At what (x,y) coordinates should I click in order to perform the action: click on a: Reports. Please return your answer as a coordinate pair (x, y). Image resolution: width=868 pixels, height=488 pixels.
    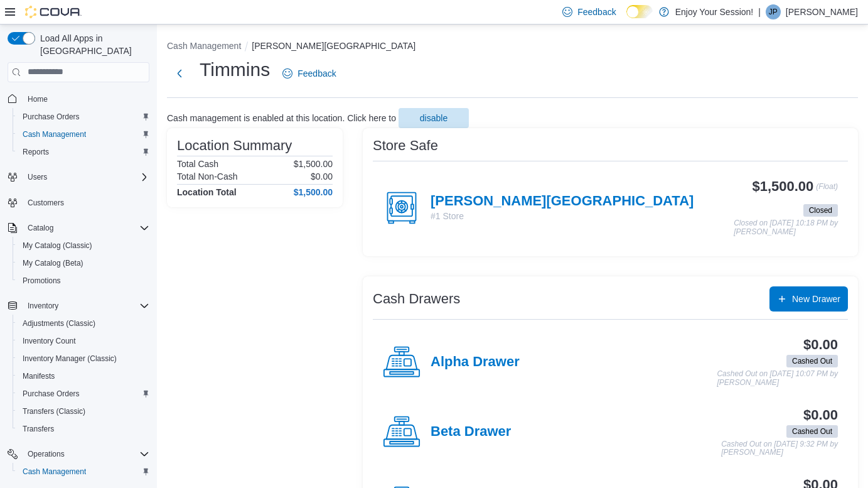
    Looking at the image, I should click on (36, 152).